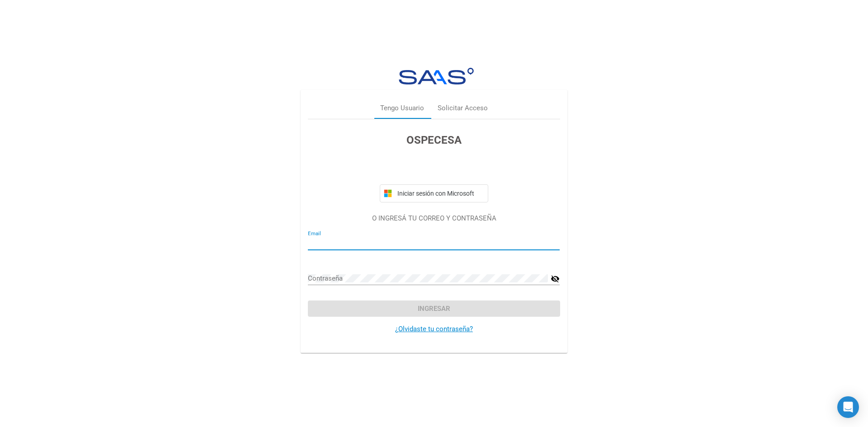 The height and width of the screenshot is (427, 868). What do you see at coordinates (434, 329) in the screenshot?
I see `a: ¿Olvidaste tu contraseña?` at bounding box center [434, 329].